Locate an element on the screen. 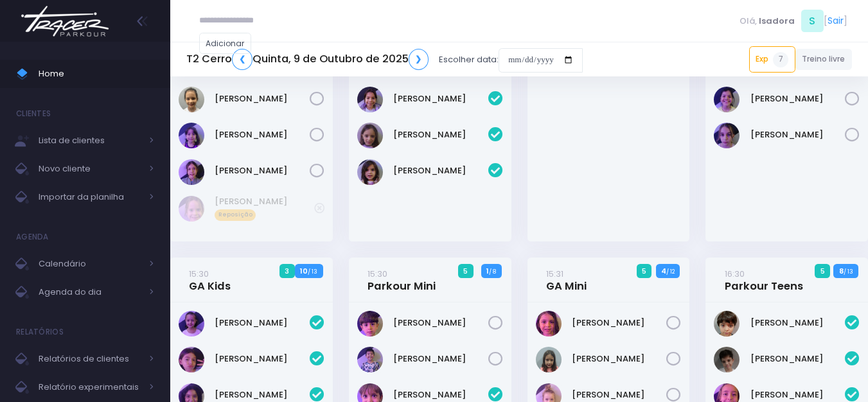 This screenshot has height=402, width=868. img: Olivia Chiesa is located at coordinates (191, 172).